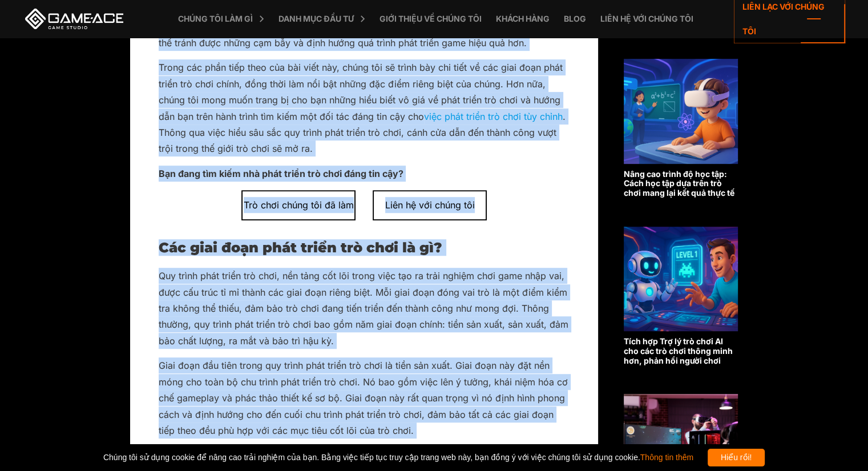 The image size is (868, 471). Describe the element at coordinates (493, 116) in the screenshot. I see `font: việc phát triển trò chơi tùy chỉnh` at that location.